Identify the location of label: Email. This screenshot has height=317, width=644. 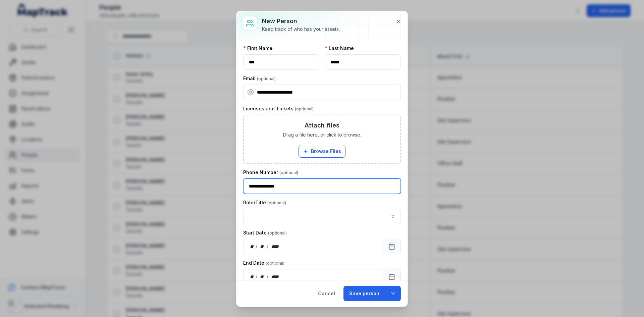
(259, 78).